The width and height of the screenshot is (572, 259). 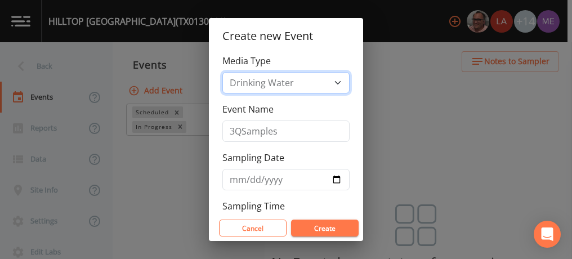 I want to click on label: Sampling Date, so click(x=253, y=158).